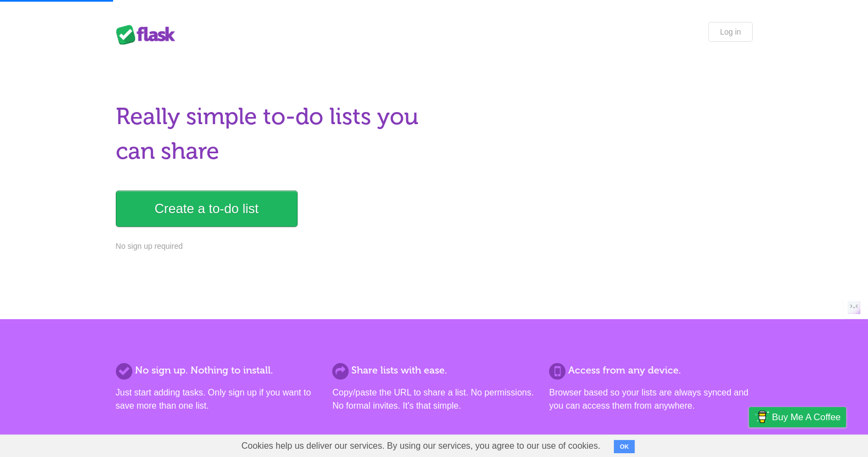 The height and width of the screenshot is (457, 868). Describe the element at coordinates (272, 246) in the screenshot. I see `p: No sign up required` at that location.